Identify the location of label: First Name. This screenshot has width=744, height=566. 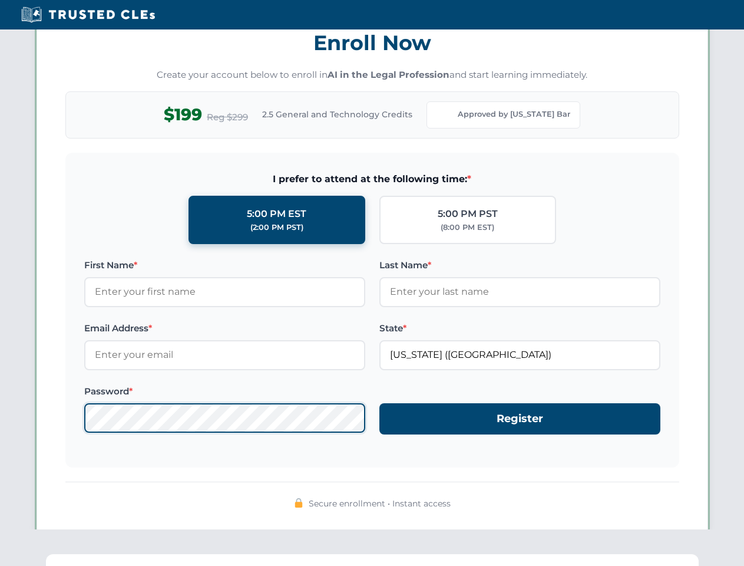
(225, 265).